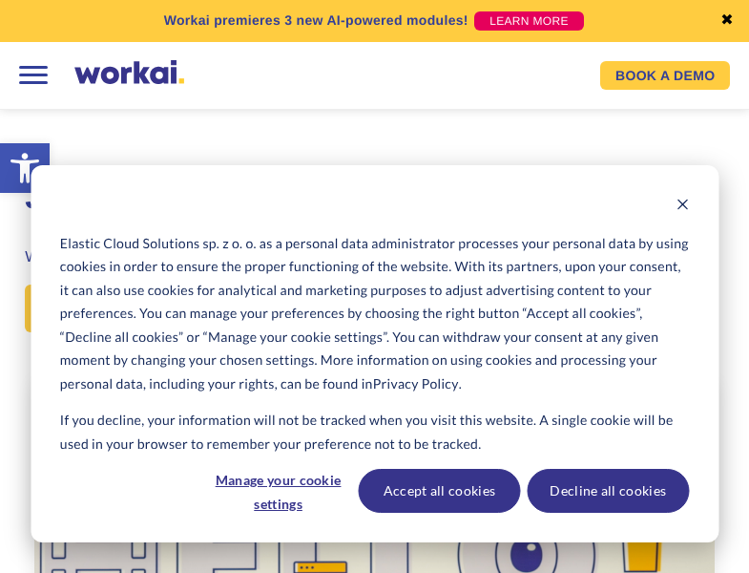 Image resolution: width=749 pixels, height=573 pixels. What do you see at coordinates (608, 491) in the screenshot?
I see `button: Decline all cookies` at bounding box center [608, 491].